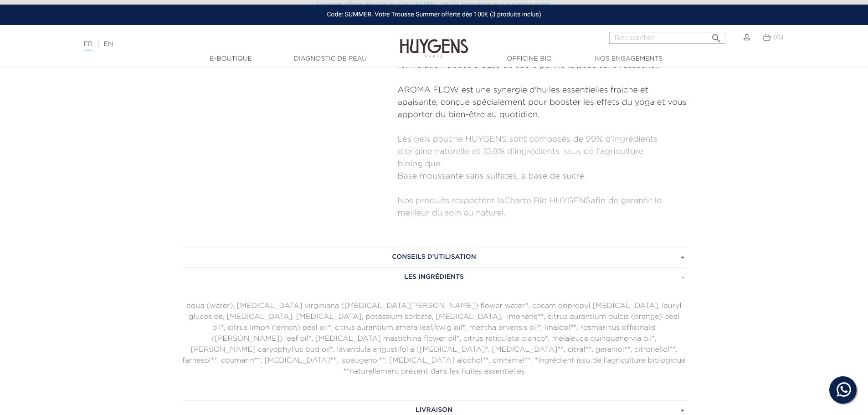 The width and height of the screenshot is (868, 415). What do you see at coordinates (108, 44) in the screenshot?
I see `a: EN` at bounding box center [108, 44].